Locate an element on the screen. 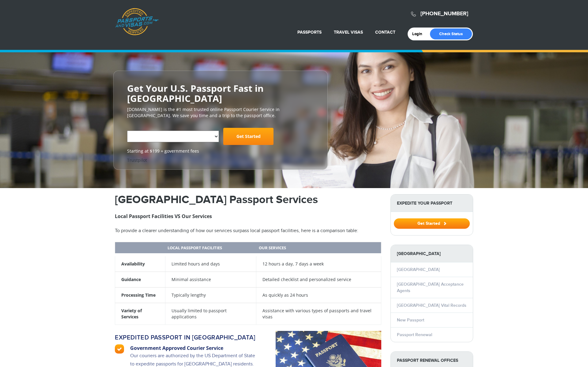  td: Limited hours and days is located at coordinates (211, 263).